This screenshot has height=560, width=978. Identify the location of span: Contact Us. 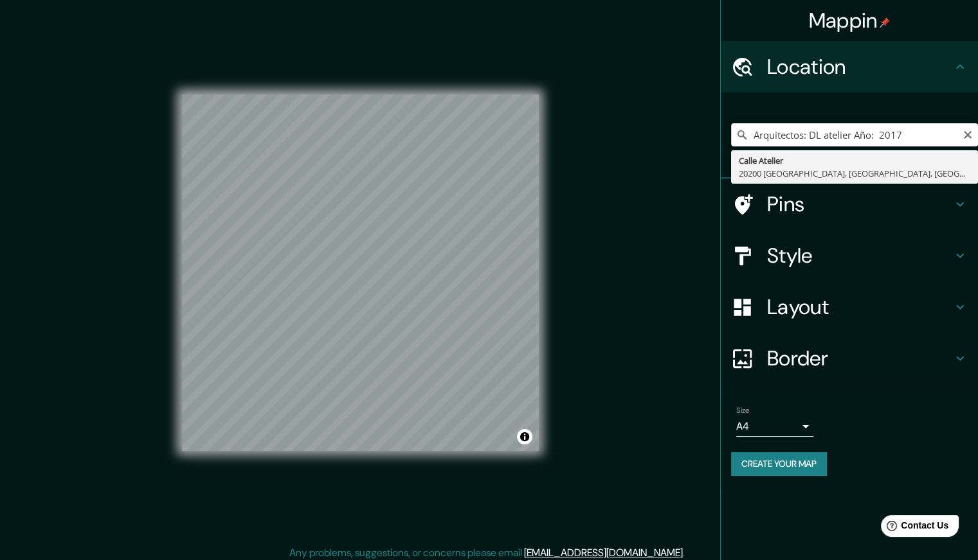
(61, 16).